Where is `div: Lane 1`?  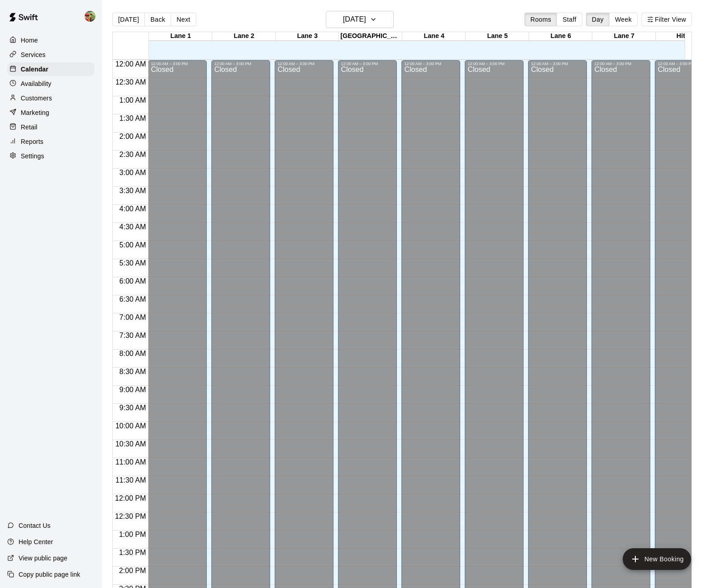 div: Lane 1 is located at coordinates (180, 36).